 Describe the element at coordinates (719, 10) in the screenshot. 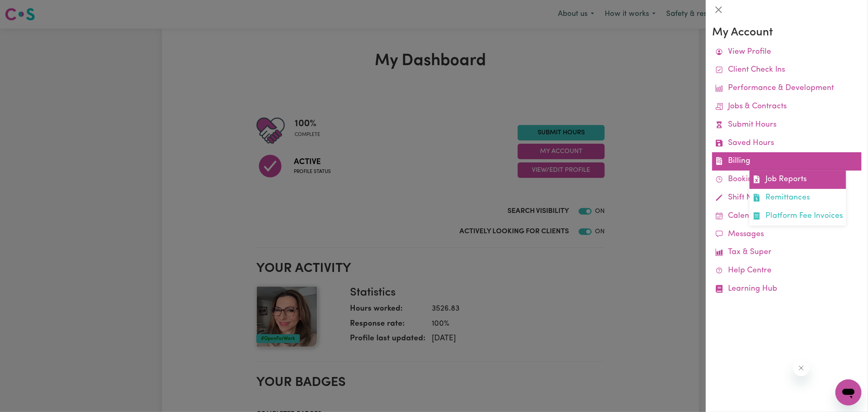

I see `button: Close` at that location.